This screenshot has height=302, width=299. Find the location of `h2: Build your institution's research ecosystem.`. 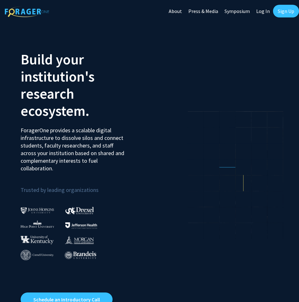

h2: Build your institution's research ecosystem. is located at coordinates (83, 85).